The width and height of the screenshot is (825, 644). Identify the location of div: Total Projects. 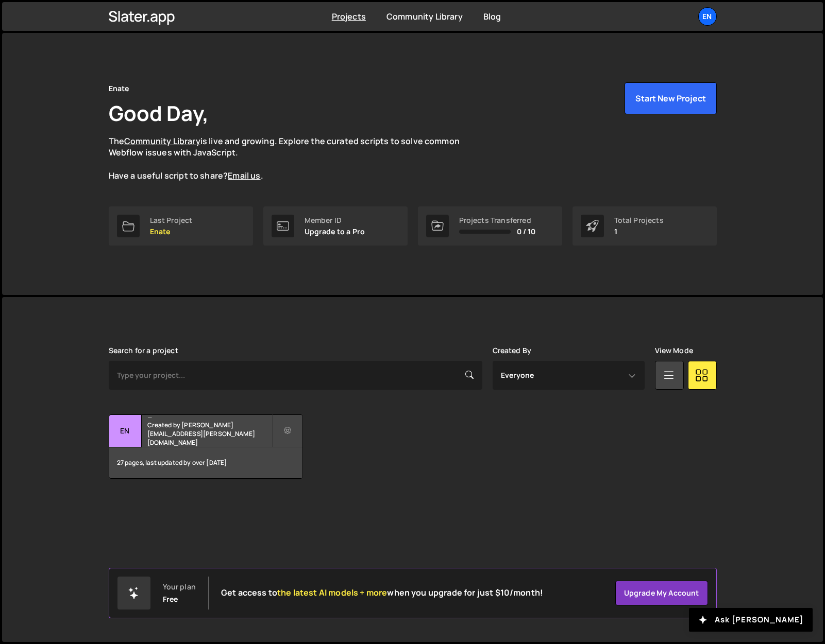
(639, 220).